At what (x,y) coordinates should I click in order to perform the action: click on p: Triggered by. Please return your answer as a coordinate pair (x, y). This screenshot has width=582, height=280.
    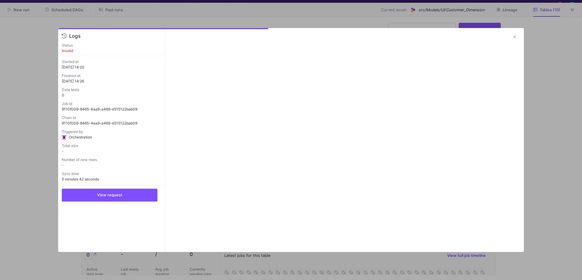
    Looking at the image, I should click on (111, 132).